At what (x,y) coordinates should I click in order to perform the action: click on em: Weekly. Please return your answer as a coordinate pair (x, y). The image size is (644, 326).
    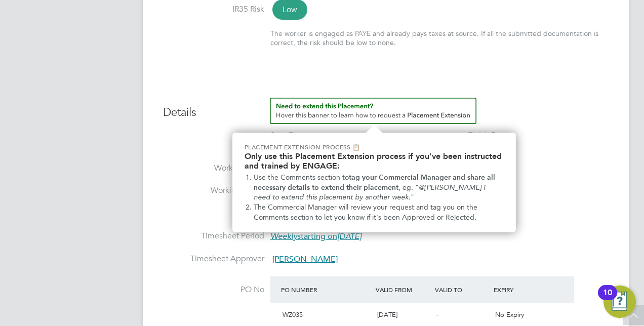
    Looking at the image, I should click on (283, 236).